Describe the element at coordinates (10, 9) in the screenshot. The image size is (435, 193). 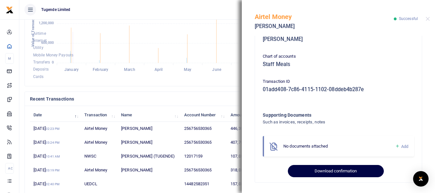
I see `a: logo-small logo-large logo-large` at that location.